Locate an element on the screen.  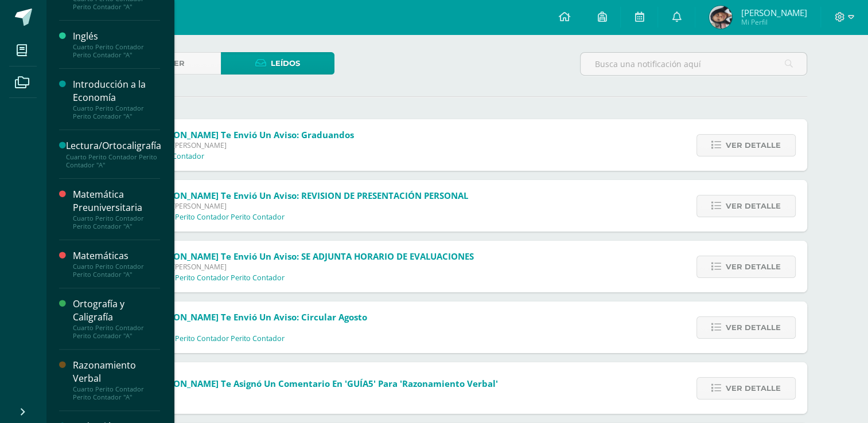
div: Matemáticas is located at coordinates (117, 256).